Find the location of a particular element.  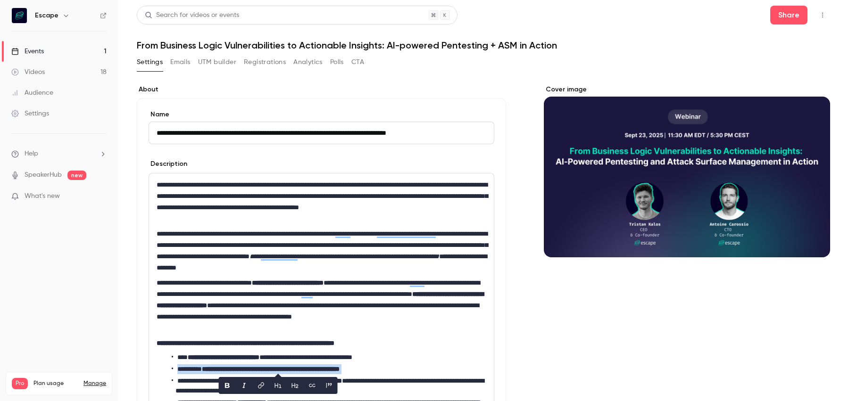

button: blockquote is located at coordinates (329, 386).